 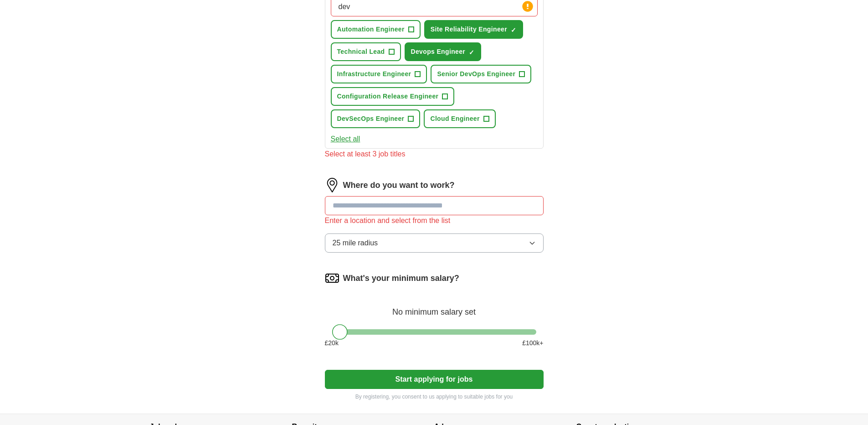 What do you see at coordinates (393, 96) in the screenshot?
I see `button: Configuration Release Engineer` at bounding box center [393, 96].